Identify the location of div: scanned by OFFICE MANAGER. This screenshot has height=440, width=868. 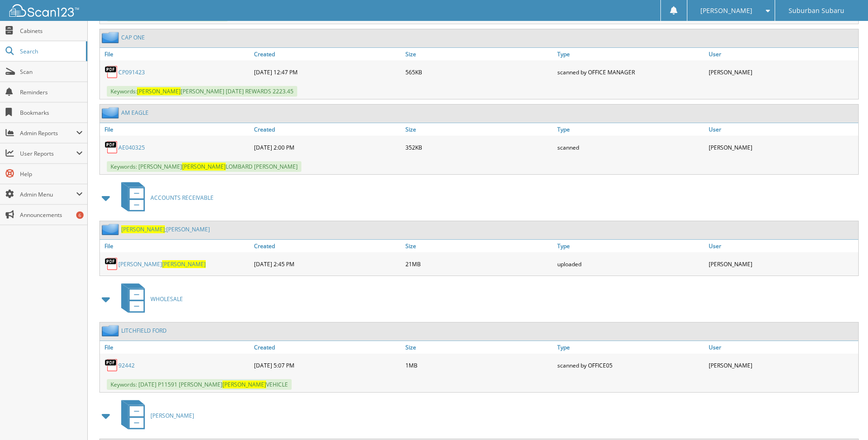
(631, 72).